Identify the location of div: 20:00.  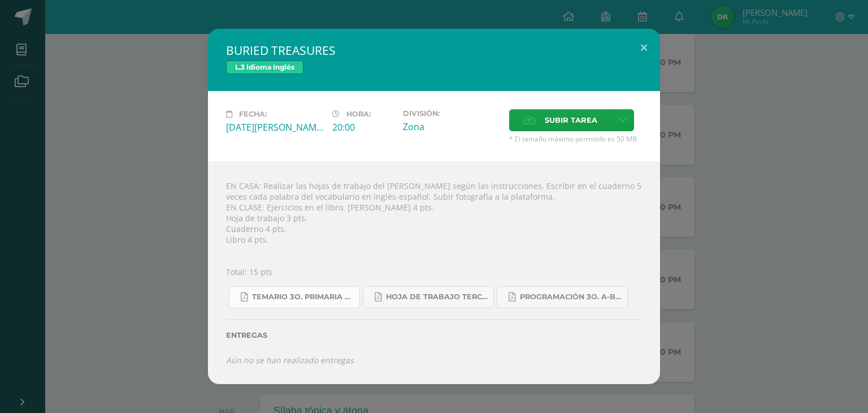
(363, 127).